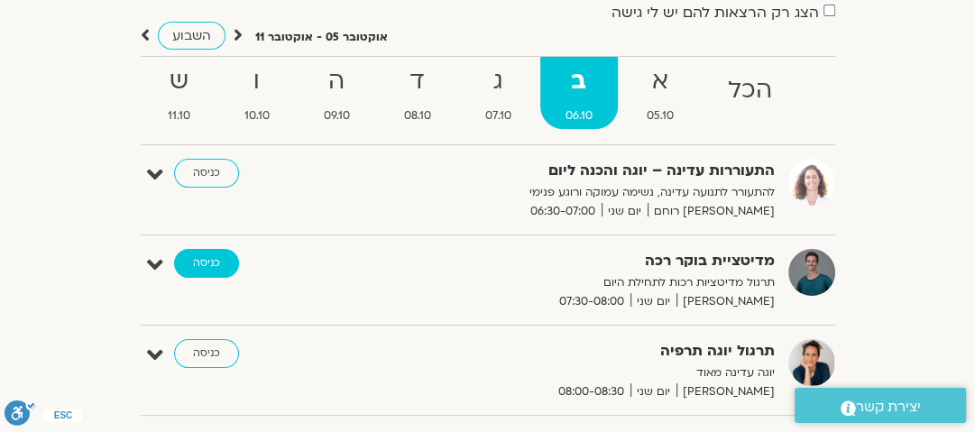 The height and width of the screenshot is (432, 975). Describe the element at coordinates (888, 407) in the screenshot. I see `span: יצירת קשר` at that location.